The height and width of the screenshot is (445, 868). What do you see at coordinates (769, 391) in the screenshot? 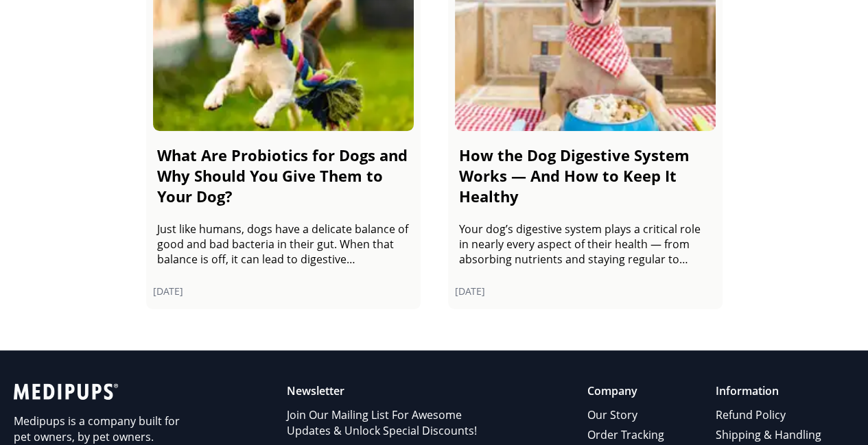
I see `p: Information` at bounding box center [769, 391].